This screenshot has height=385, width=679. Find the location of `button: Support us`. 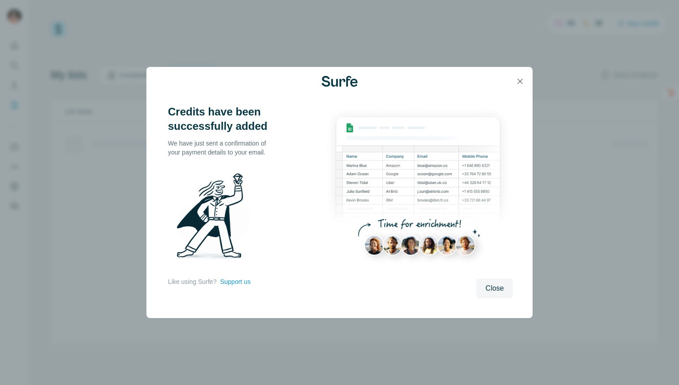

button: Support us is located at coordinates (235, 281).